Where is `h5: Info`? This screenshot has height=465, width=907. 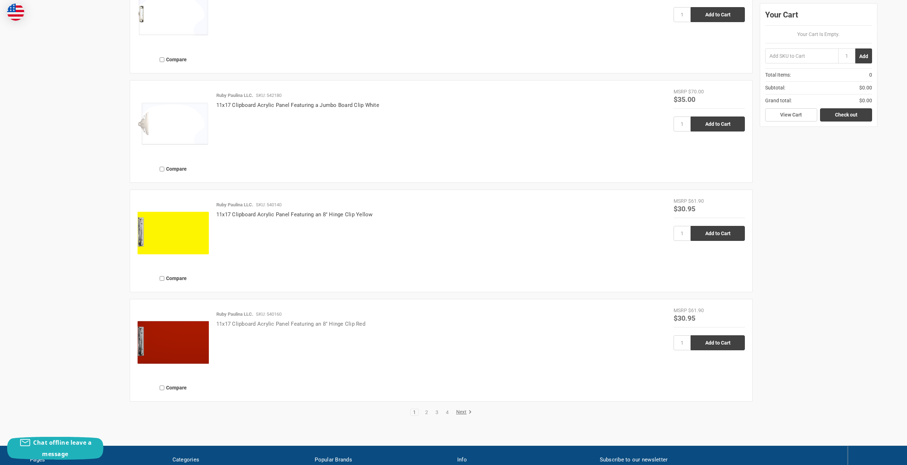 h5: Info is located at coordinates (524, 460).